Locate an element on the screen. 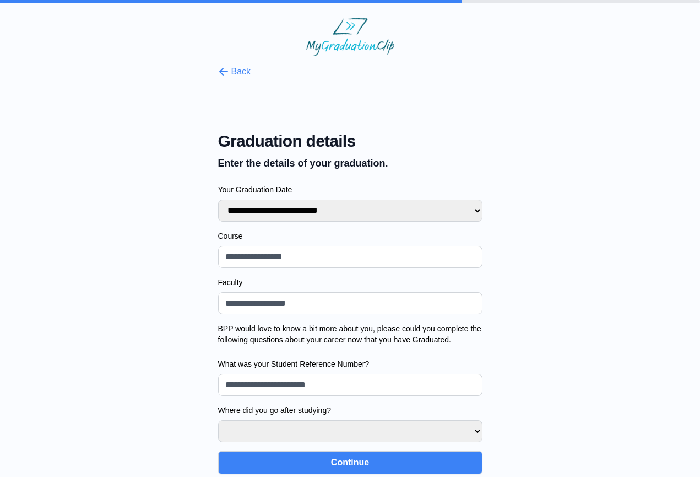  button: Continue is located at coordinates (350, 462).